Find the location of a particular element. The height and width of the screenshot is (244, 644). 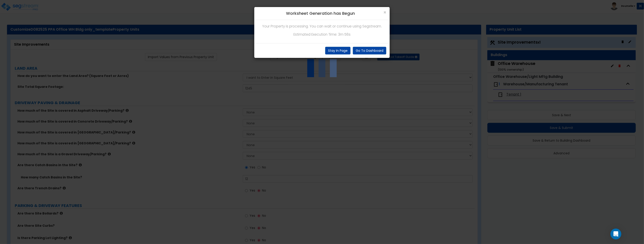

button: Go To Dashboard is located at coordinates (370, 50).